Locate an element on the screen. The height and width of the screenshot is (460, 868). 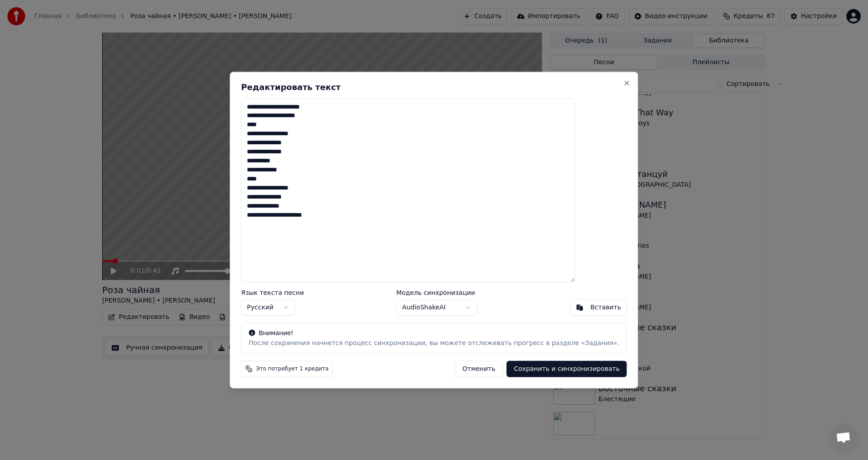
button: Отменить is located at coordinates (479, 369).